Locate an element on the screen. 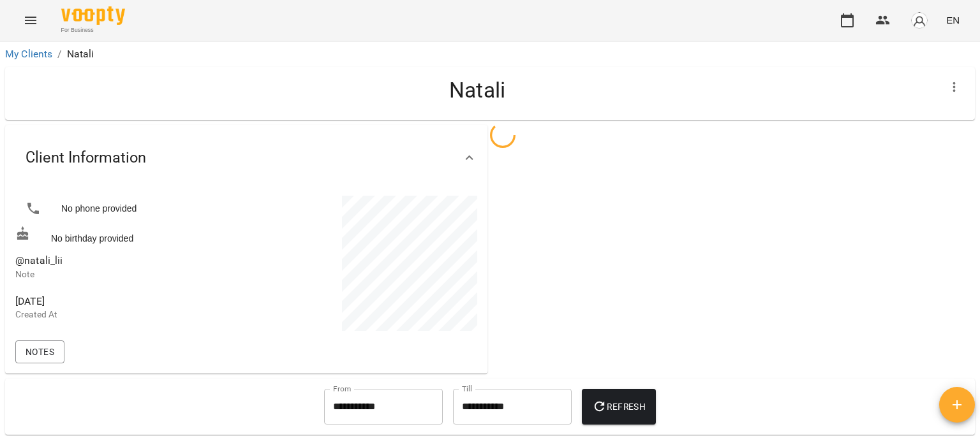 The image size is (980, 443). h4: Natali is located at coordinates (478, 90).